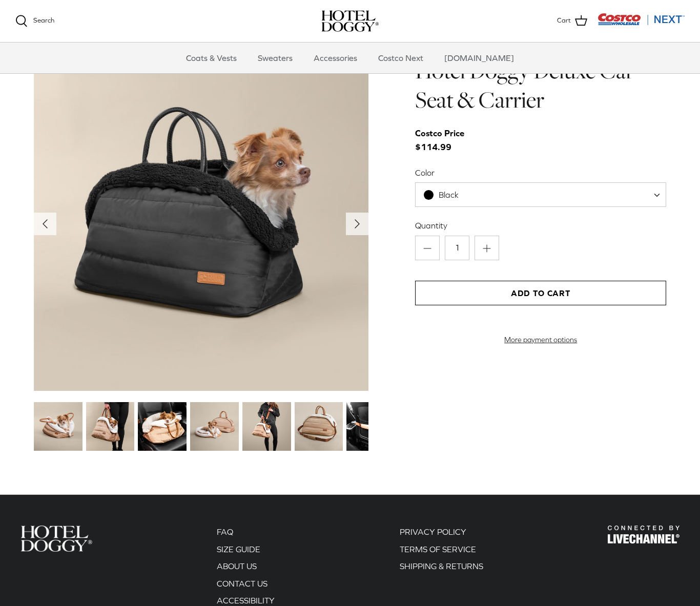 The image size is (700, 606). Describe the element at coordinates (237, 566) in the screenshot. I see `a: ABOUT US` at that location.